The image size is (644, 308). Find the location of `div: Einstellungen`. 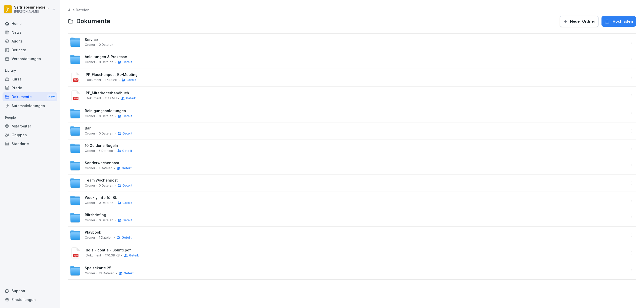

div: Einstellungen is located at coordinates (30, 300).